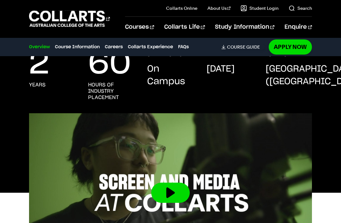 This screenshot has height=223, width=341. Describe the element at coordinates (69, 19) in the screenshot. I see `div: Go to homepage` at that location.